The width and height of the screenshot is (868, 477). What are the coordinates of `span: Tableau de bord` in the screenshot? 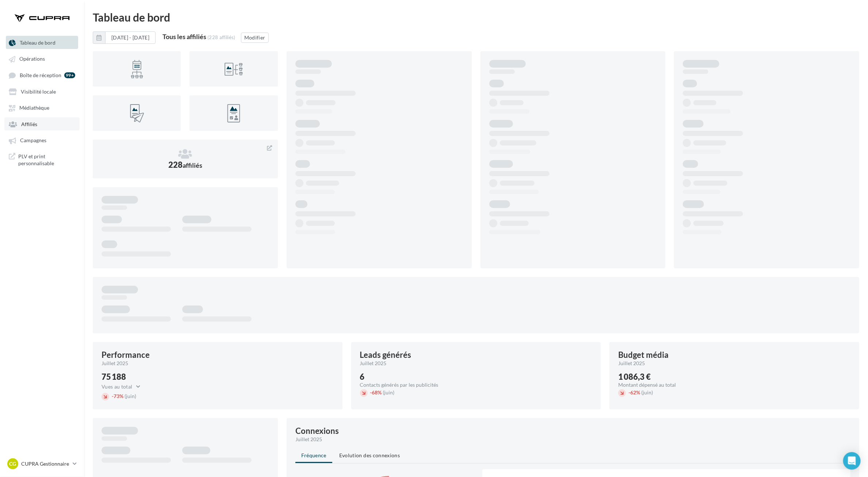 It's located at (38, 43).